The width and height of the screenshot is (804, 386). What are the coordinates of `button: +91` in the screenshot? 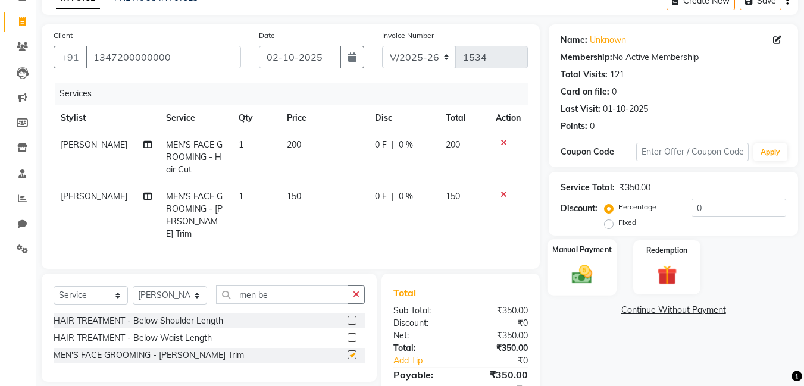 It's located at (70, 57).